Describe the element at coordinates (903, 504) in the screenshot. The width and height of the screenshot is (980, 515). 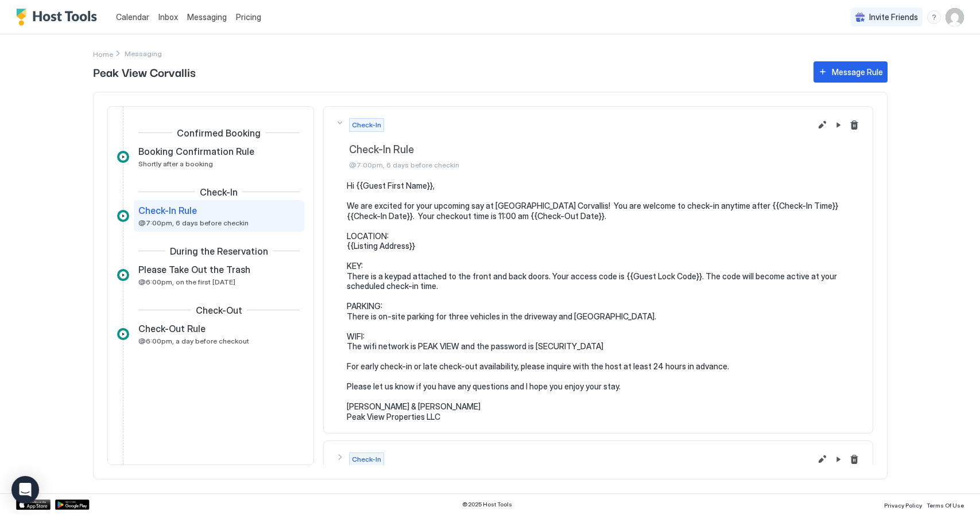
I see `a: Privacy Policy` at that location.